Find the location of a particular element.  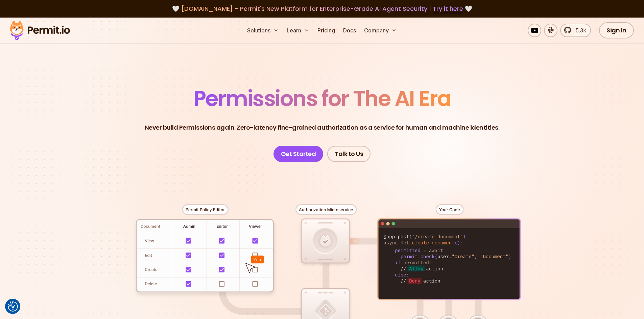

a: Try it here is located at coordinates (448, 9).